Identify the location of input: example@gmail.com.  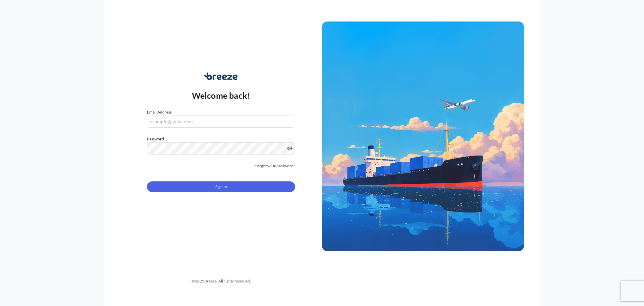
(221, 122).